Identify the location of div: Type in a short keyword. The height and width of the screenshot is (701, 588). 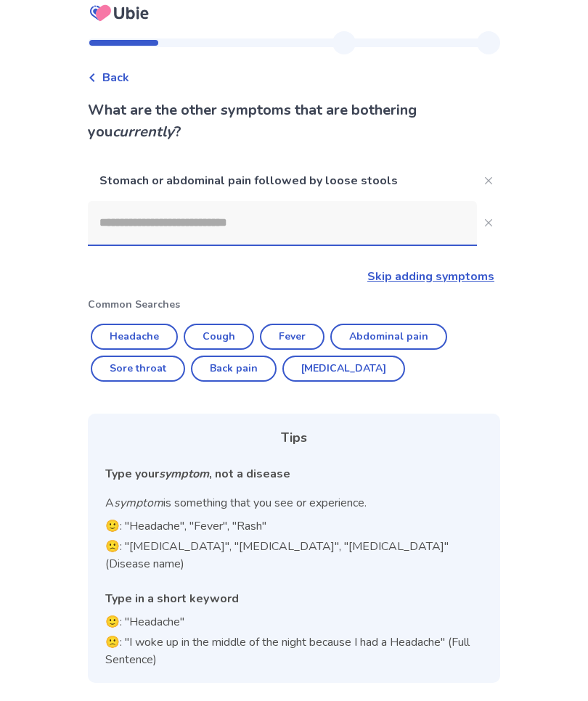
(294, 599).